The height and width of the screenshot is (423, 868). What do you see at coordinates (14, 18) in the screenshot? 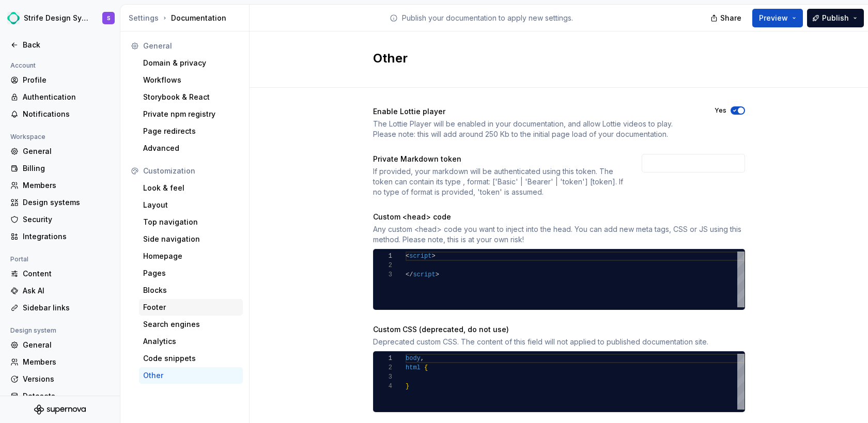
I see `img: 21b91b01-957f-4e61-960f-db90ae25bf09.png` at bounding box center [14, 18].